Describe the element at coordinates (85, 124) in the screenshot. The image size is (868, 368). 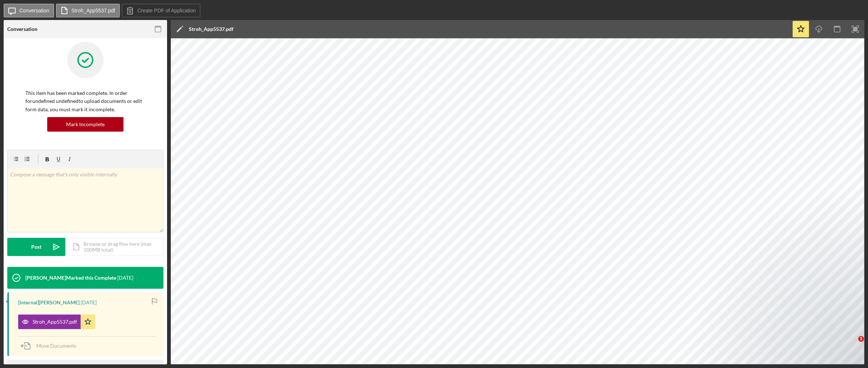
I see `div: Mark Incomplete` at that location.